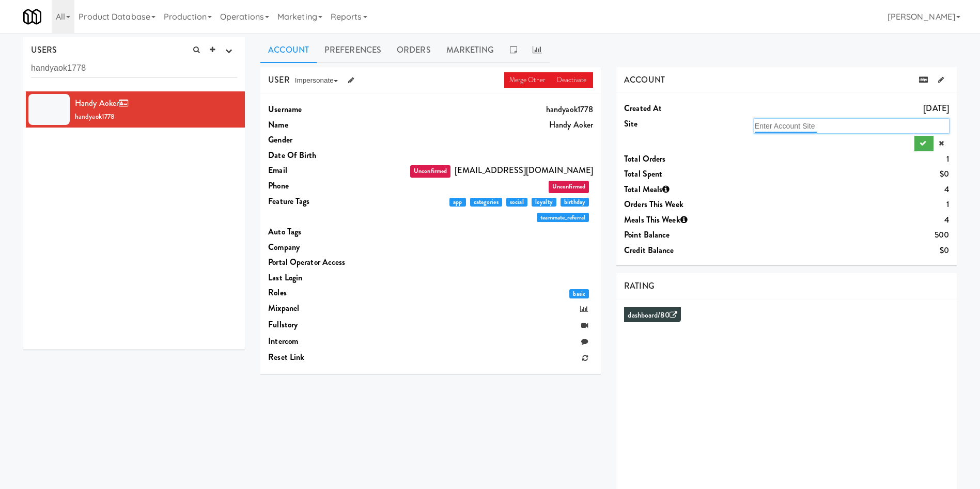 Image resolution: width=980 pixels, height=489 pixels. What do you see at coordinates (689, 190) in the screenshot?
I see `dt: Total Meals` at bounding box center [689, 190].